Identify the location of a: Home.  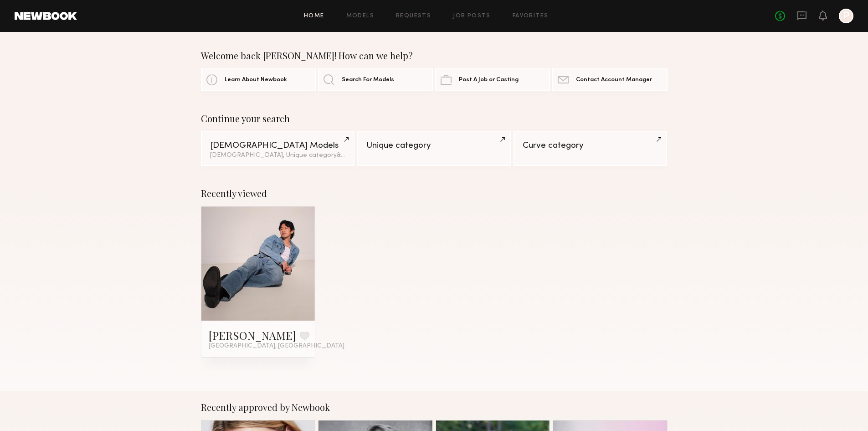
(314, 16).